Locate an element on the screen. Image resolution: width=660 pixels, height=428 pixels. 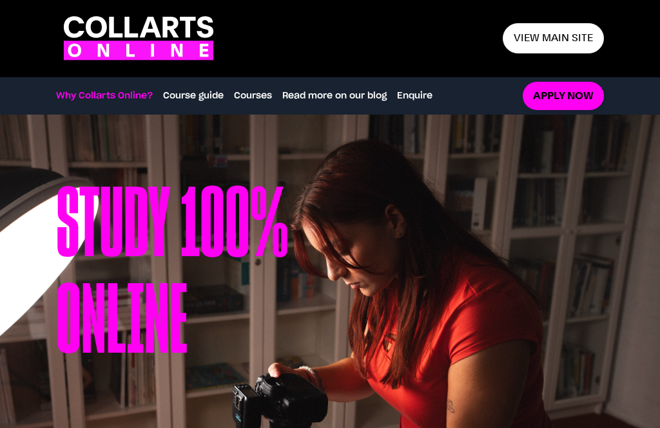
a: Enquire is located at coordinates (414, 96).